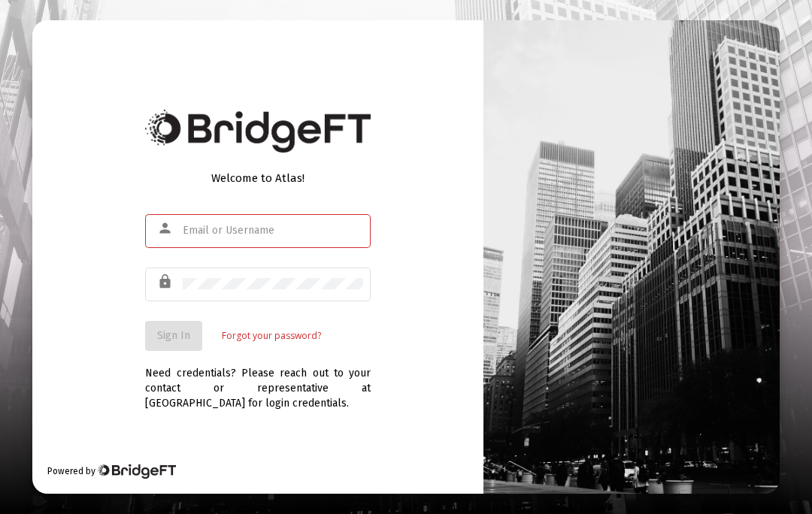 The height and width of the screenshot is (514, 812). I want to click on div: Welcome to Atlas!, so click(258, 178).